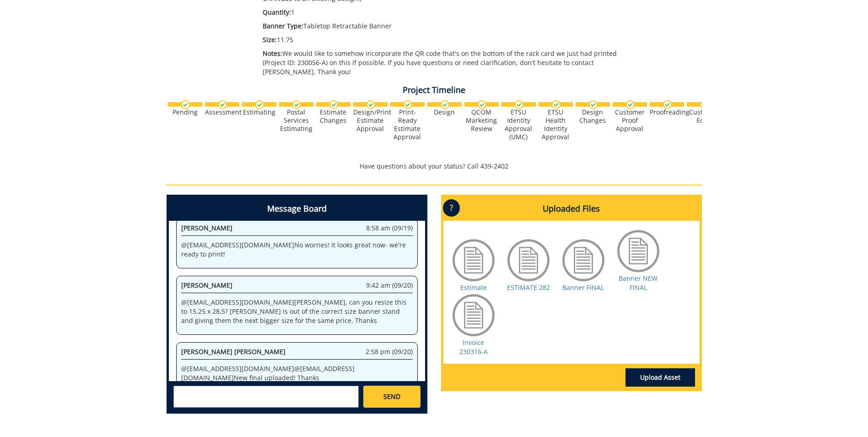  Describe the element at coordinates (667, 112) in the screenshot. I see `div: Proofreading` at that location.